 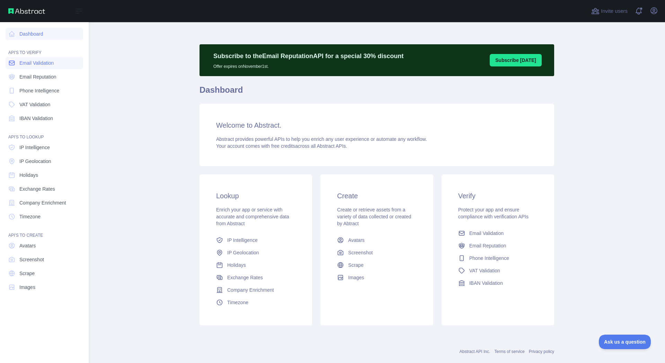 What do you see at coordinates (614, 11) in the screenshot?
I see `span: Invite users` at bounding box center [614, 11].